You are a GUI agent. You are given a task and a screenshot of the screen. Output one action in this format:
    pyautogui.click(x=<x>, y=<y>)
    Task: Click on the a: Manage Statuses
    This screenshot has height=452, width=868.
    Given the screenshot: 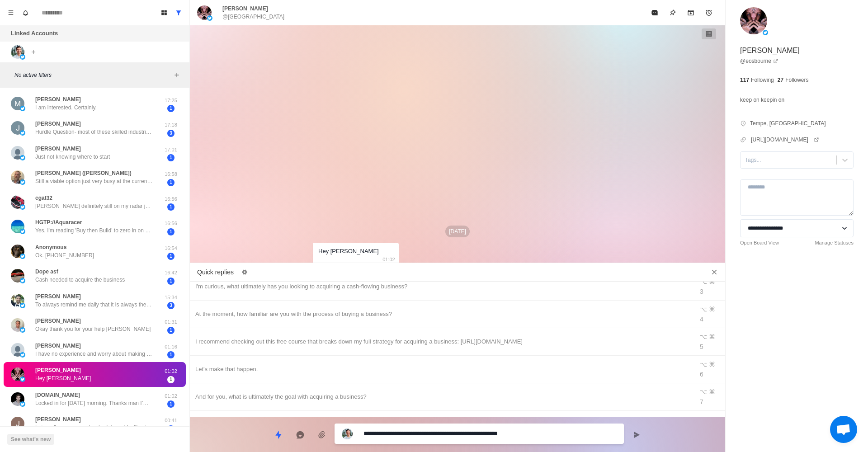 What is the action you would take?
    pyautogui.click(x=834, y=243)
    